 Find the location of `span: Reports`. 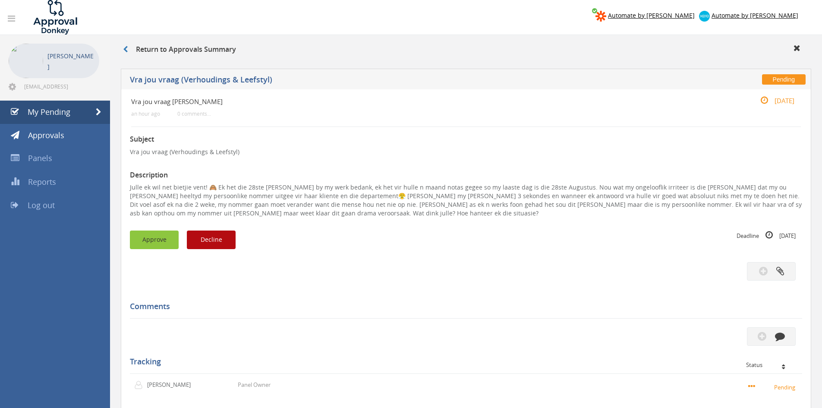

span: Reports is located at coordinates (42, 182).